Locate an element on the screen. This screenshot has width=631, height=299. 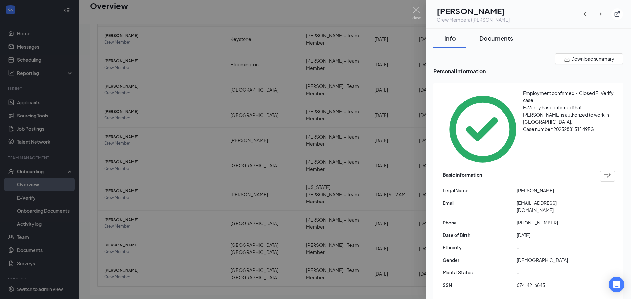
span: Basic information is located at coordinates (462, 176).